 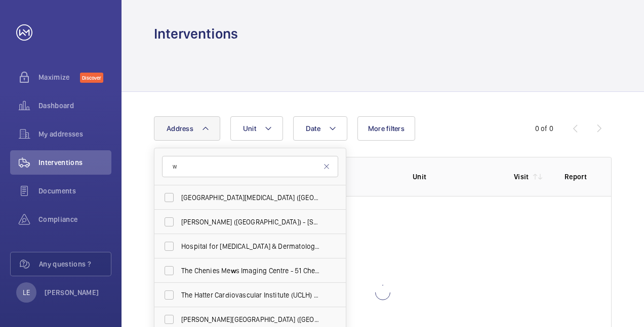 I want to click on span: Dashboard, so click(x=75, y=106).